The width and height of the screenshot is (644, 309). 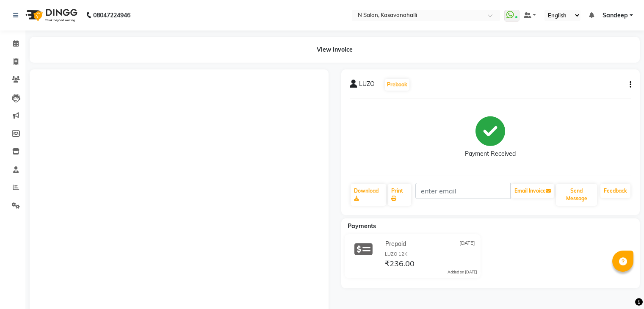 I want to click on button: Prebook, so click(x=397, y=85).